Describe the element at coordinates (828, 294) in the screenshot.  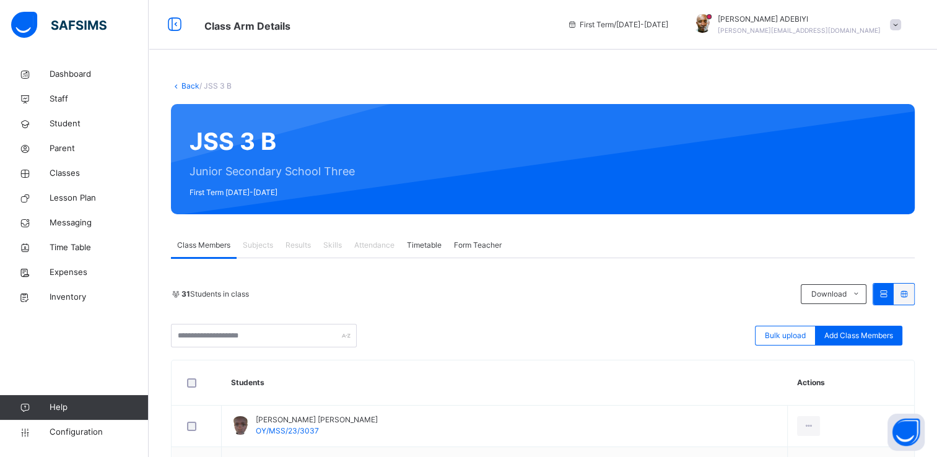
I see `span: Download` at that location.